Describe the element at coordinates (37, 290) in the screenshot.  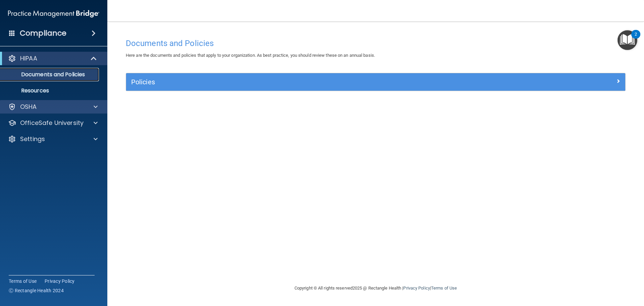
I see `span: Ⓒ Rectangle Health 2024` at that location.